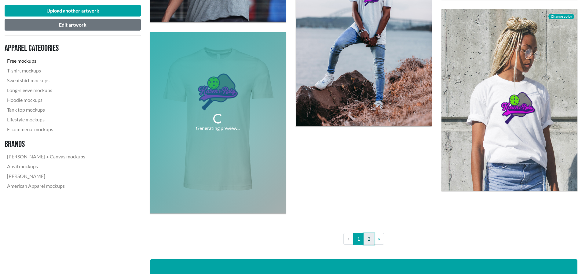  I want to click on h3: Brands, so click(46, 144).